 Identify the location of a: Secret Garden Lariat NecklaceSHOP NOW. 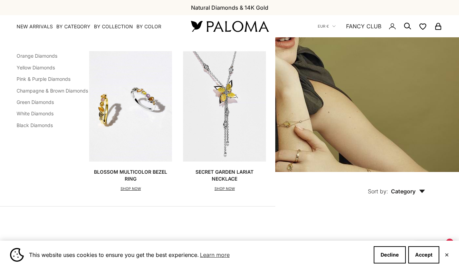
(225, 122).